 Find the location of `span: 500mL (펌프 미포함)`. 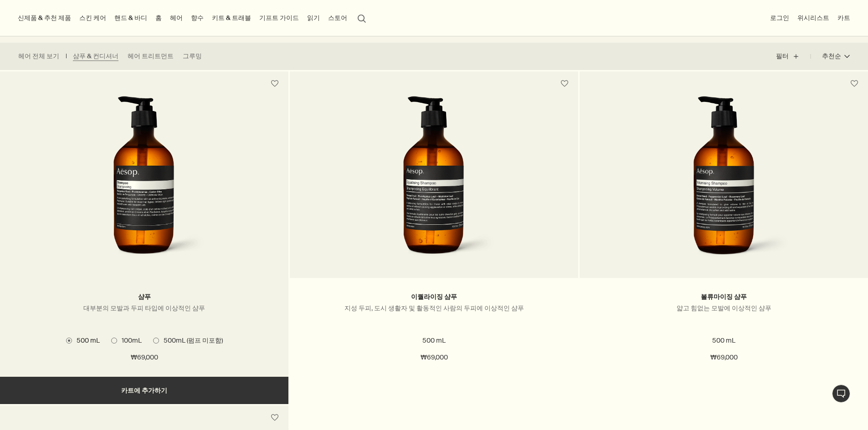

span: 500mL (펌프 미포함) is located at coordinates (191, 341).